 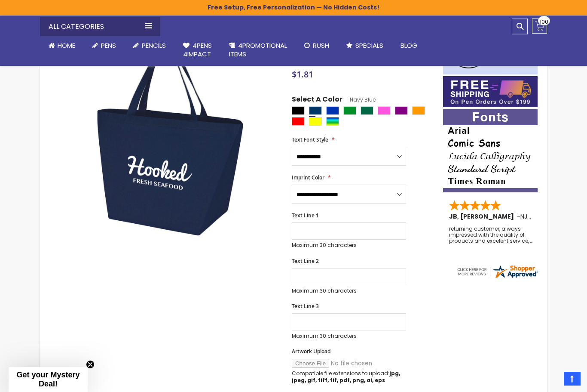 What do you see at coordinates (299, 121) in the screenshot?
I see `div: Red` at bounding box center [299, 121].